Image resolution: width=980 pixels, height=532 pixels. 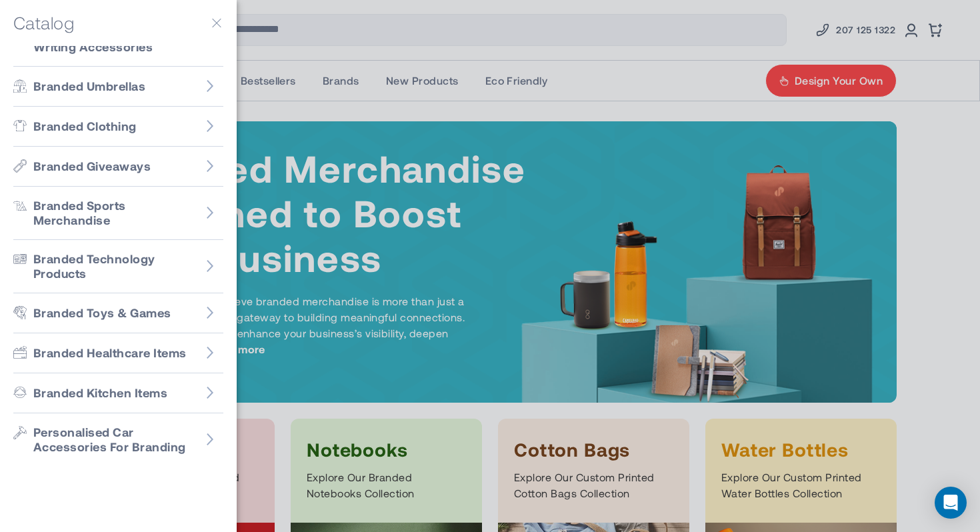 What do you see at coordinates (118, 267) in the screenshot?
I see `a: Go to Branded Technology Products` at bounding box center [118, 267].